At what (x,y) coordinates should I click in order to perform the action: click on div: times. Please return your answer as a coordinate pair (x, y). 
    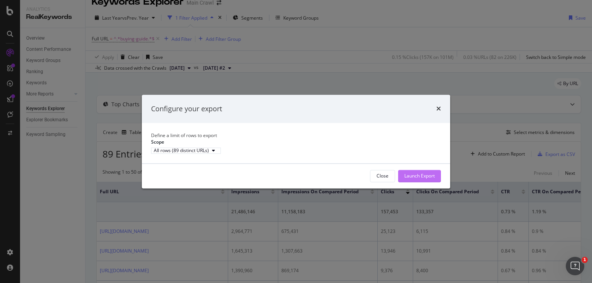
    Looking at the image, I should click on (439, 109).